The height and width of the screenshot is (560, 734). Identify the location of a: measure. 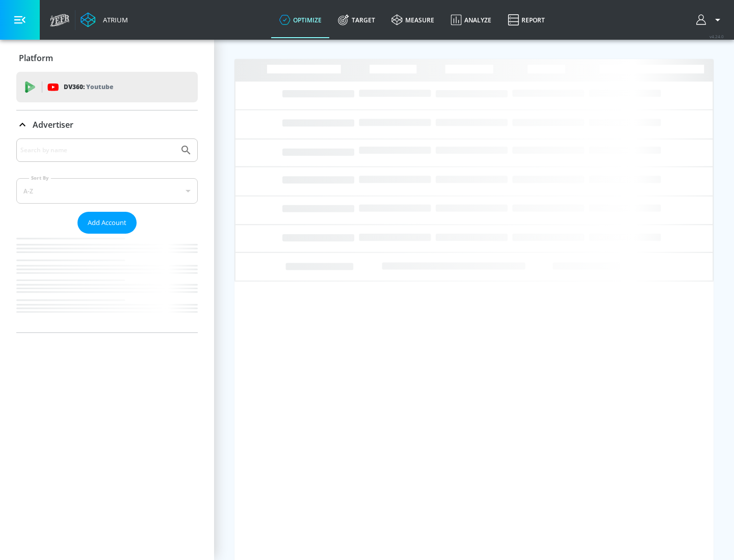
(413, 20).